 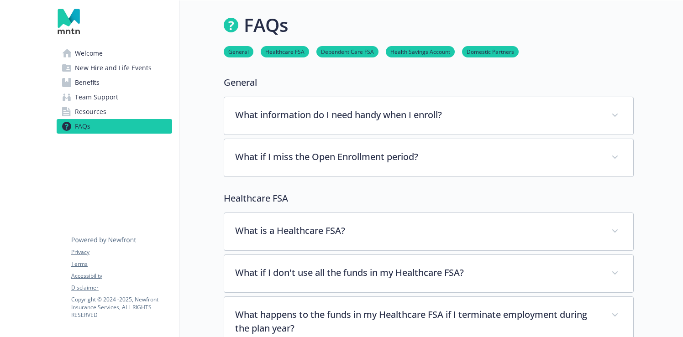 I want to click on div: What information do I need handy when I enroll?, so click(x=428, y=116).